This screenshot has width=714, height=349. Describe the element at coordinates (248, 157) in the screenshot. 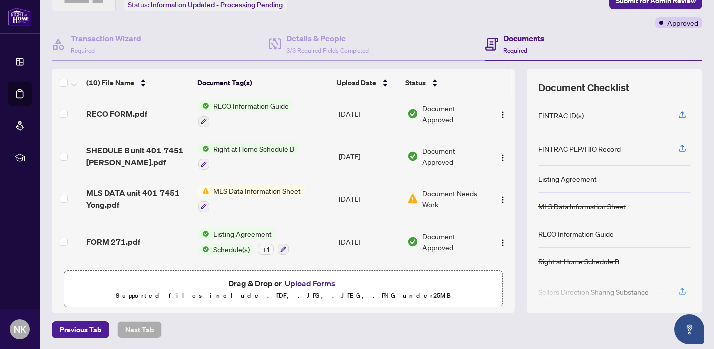

I see `button: Status IconRight at Home Schedule B` at that location.